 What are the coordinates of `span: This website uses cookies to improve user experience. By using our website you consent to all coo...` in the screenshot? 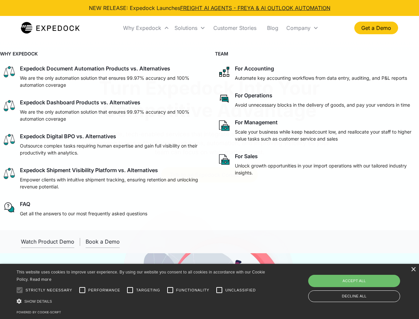 It's located at (141, 276).